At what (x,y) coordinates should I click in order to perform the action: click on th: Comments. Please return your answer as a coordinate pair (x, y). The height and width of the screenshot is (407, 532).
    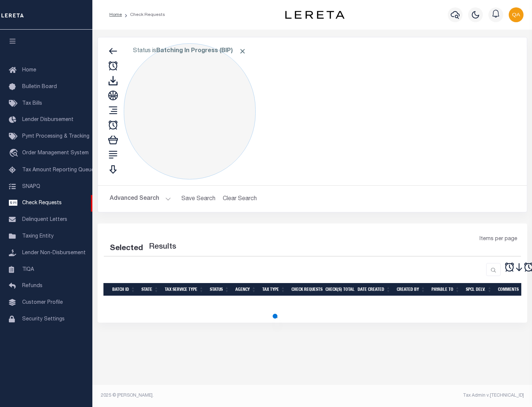
    Looking at the image, I should click on (512, 289).